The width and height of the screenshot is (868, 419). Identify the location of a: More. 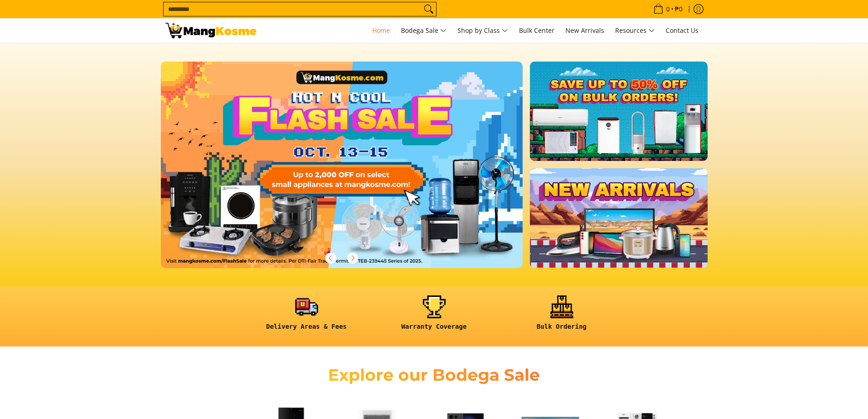
(357, 172).